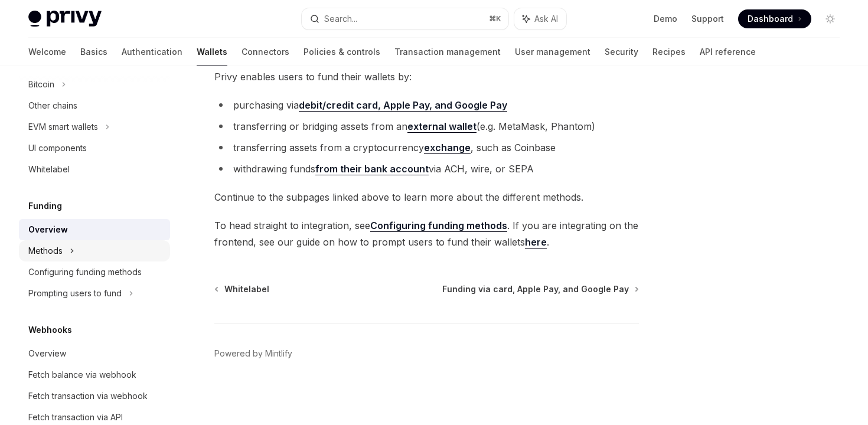 This screenshot has width=868, height=425. What do you see at coordinates (447, 148) in the screenshot?
I see `strong: exchange` at bounding box center [447, 148].